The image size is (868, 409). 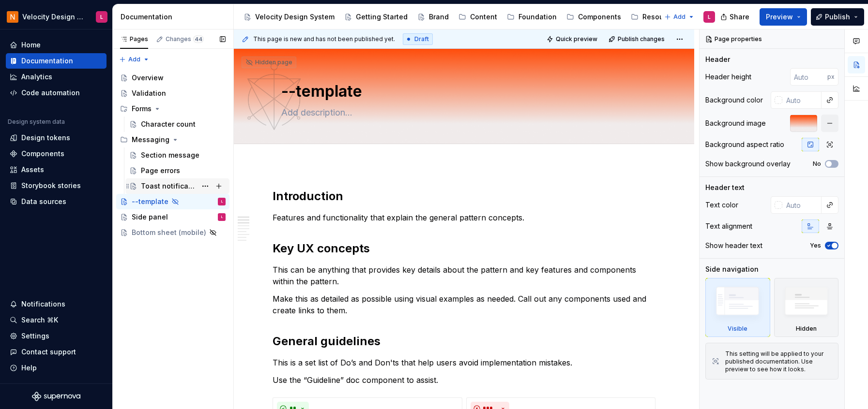 I want to click on a: Getting Started, so click(x=376, y=17).